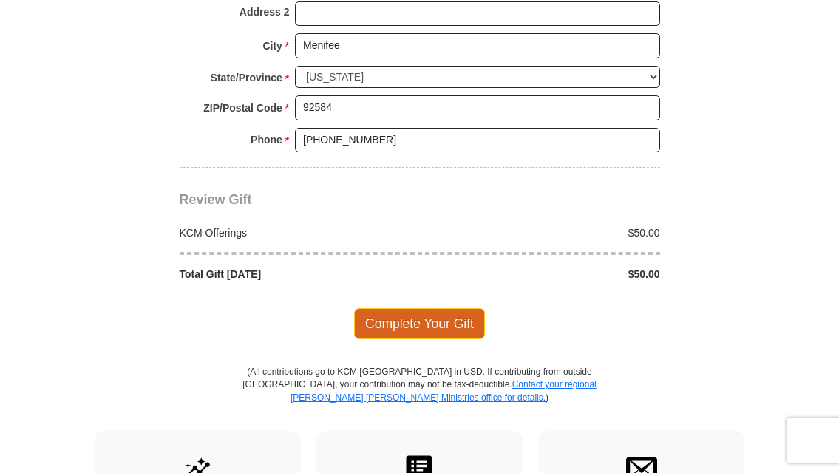 The image size is (839, 473). I want to click on strong: ZIP/Postal Code, so click(243, 108).